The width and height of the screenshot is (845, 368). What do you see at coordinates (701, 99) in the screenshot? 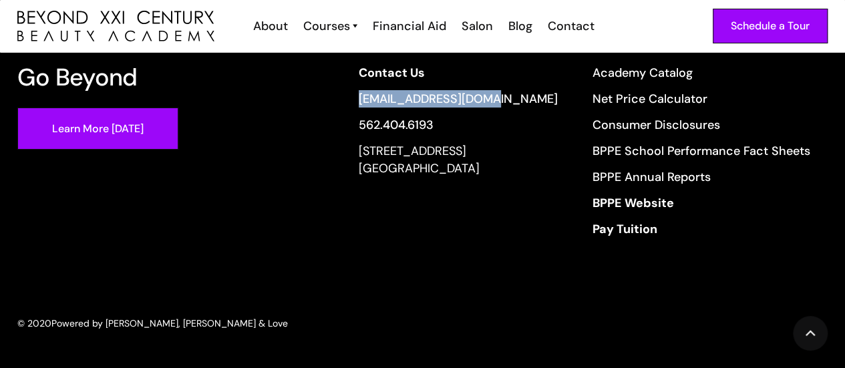
I see `a: Net Price Calculator` at bounding box center [701, 99].